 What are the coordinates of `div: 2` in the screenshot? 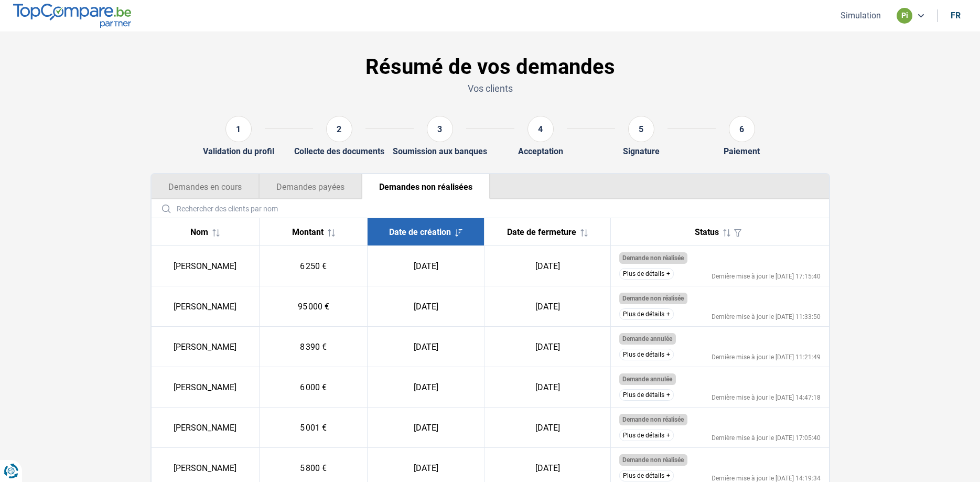 It's located at (339, 129).